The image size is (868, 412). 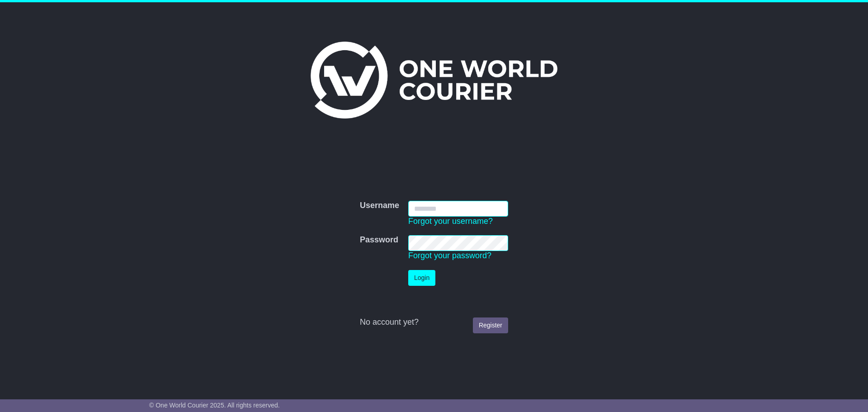 What do you see at coordinates (379, 206) in the screenshot?
I see `label: Username` at bounding box center [379, 206].